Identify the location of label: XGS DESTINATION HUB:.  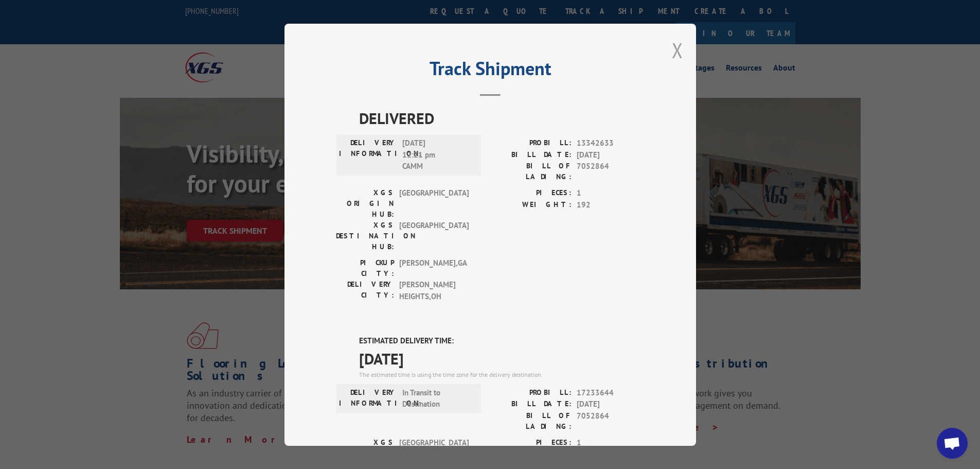
(365, 236).